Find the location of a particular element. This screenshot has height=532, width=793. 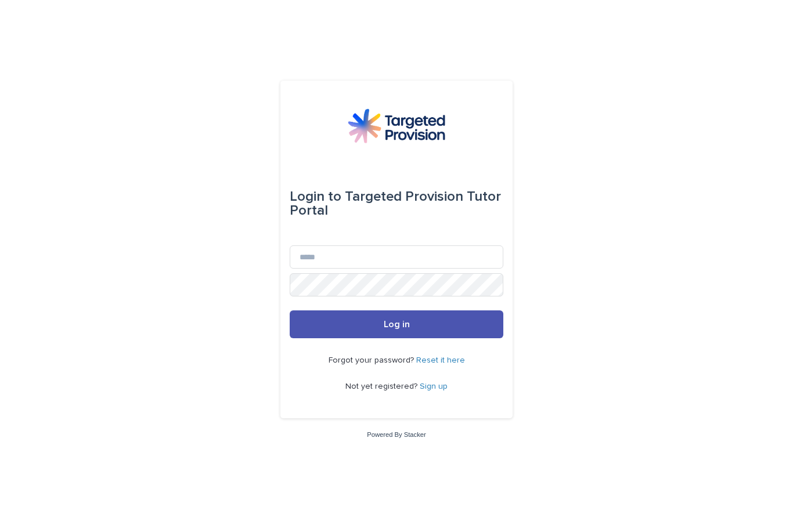

a: Reset it here is located at coordinates (440, 360).